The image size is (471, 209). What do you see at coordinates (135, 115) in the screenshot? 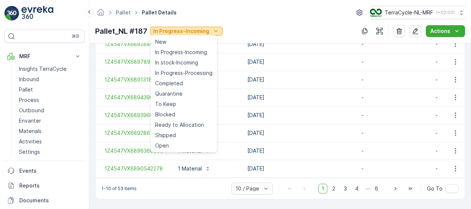
I see `a: 1Z4547VX6893968241` at bounding box center [135, 115].